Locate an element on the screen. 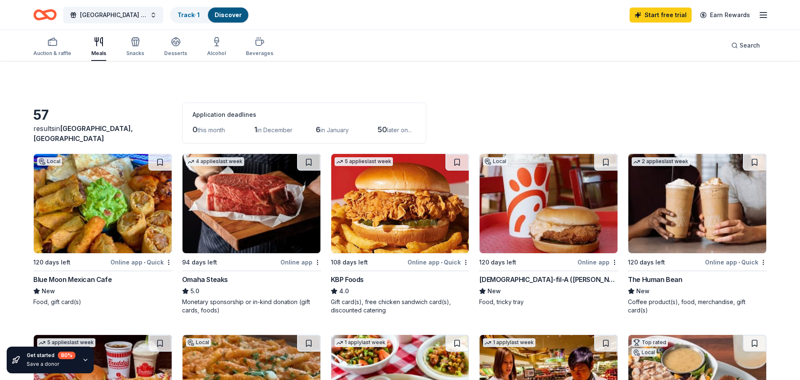 The width and height of the screenshot is (800, 380). a: Image for Omaha Steaks 4 applieslast week94 days leftOnline appOmaha Steaks5.0Monetary sponsorshi... is located at coordinates (251, 234).